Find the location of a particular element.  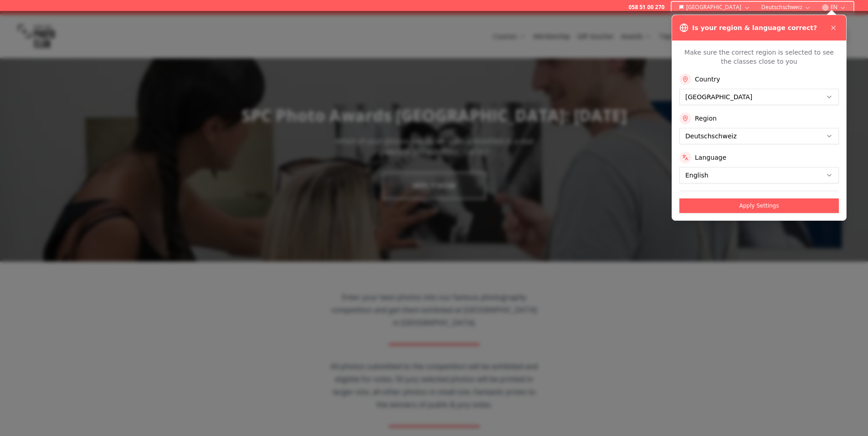

h3: Is your region & language correct? is located at coordinates (754, 28).